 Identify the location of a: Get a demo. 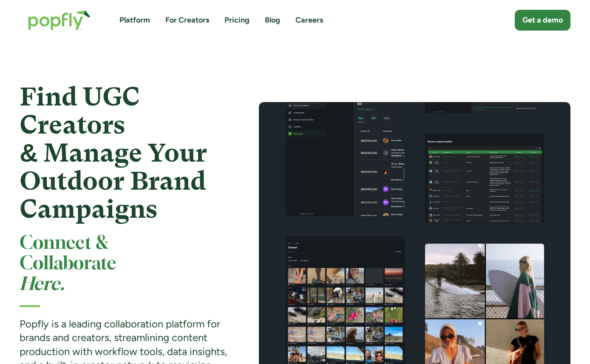
(543, 20).